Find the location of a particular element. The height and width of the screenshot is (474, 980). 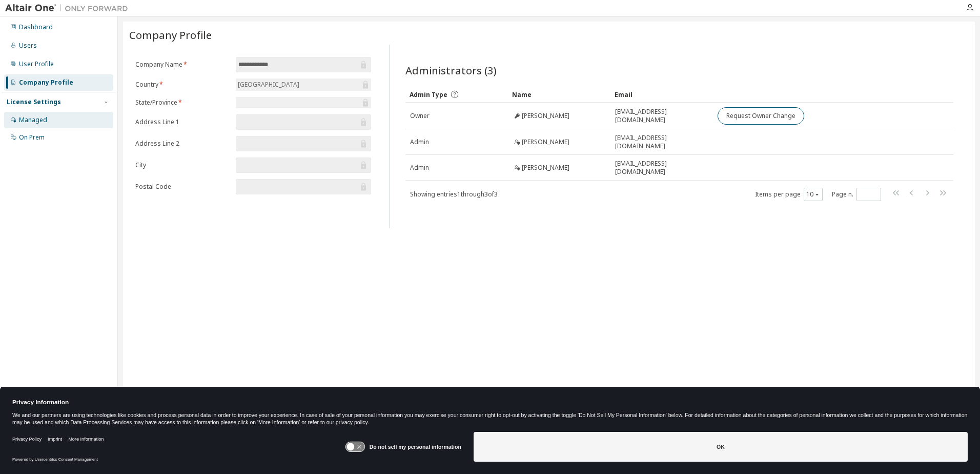

label: Company Name is located at coordinates (182, 65).